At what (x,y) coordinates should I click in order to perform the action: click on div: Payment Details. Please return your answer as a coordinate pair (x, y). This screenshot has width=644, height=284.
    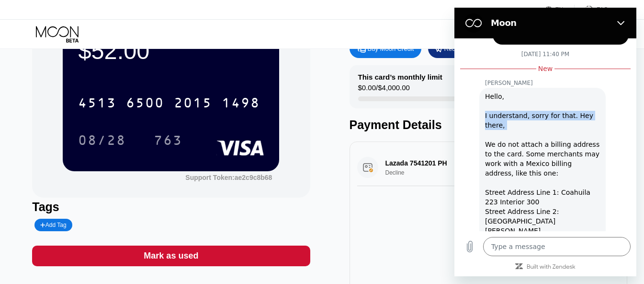
    Looking at the image, I should click on (488, 125).